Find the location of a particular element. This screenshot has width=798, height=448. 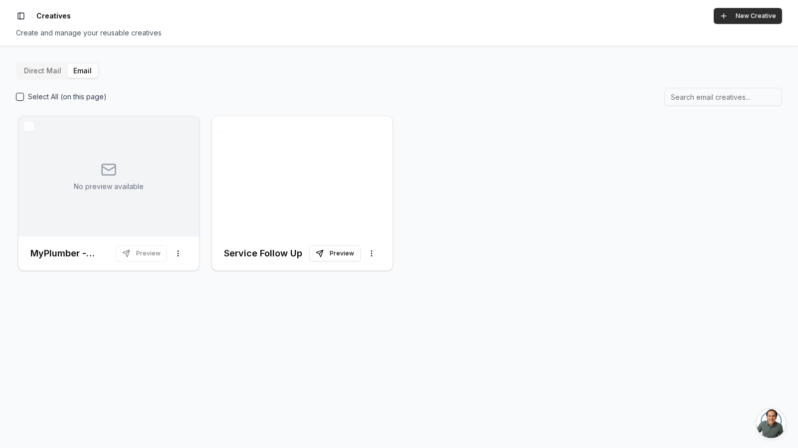

a: Open chat is located at coordinates (771, 423).